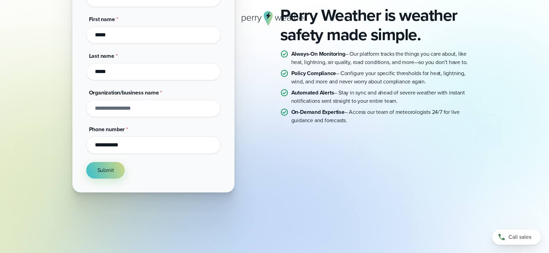  Describe the element at coordinates (107, 129) in the screenshot. I see `span: Phone number` at that location.